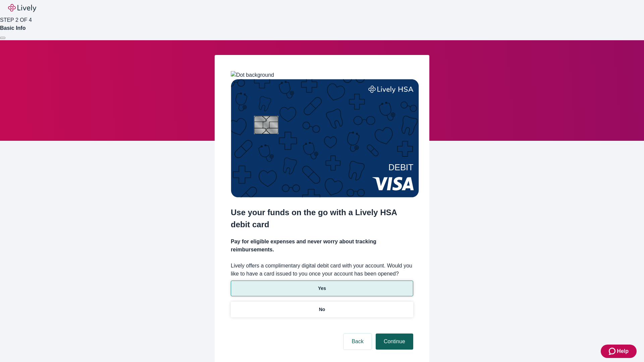  I want to click on button: Back, so click(358, 342).